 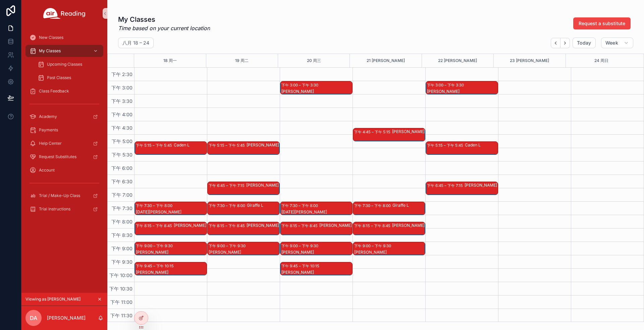 What do you see at coordinates (48, 130) in the screenshot?
I see `span: Payments` at bounding box center [48, 130].